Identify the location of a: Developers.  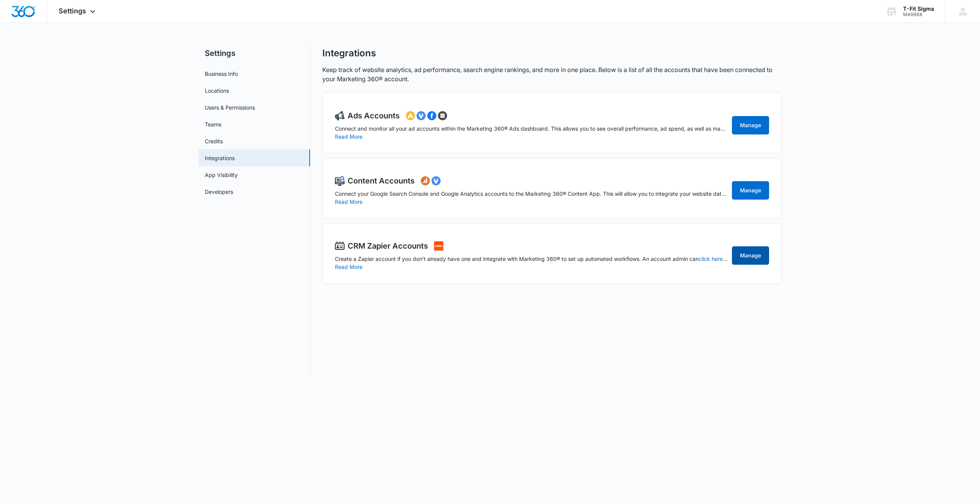
(219, 192).